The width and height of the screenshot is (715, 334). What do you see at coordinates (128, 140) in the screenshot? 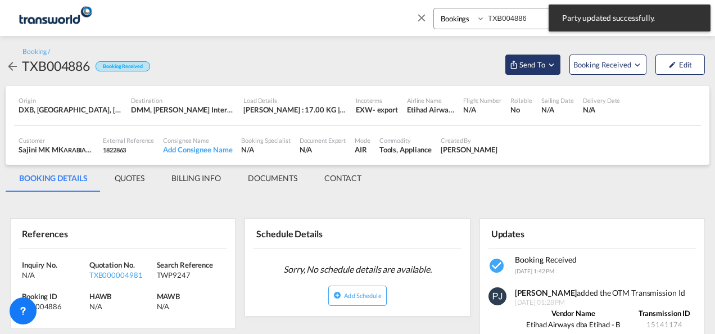
I see `div: External Reference` at bounding box center [128, 140].